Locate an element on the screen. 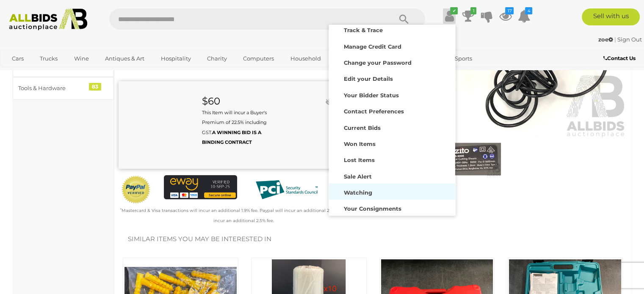  a: 1 is located at coordinates (468, 16).